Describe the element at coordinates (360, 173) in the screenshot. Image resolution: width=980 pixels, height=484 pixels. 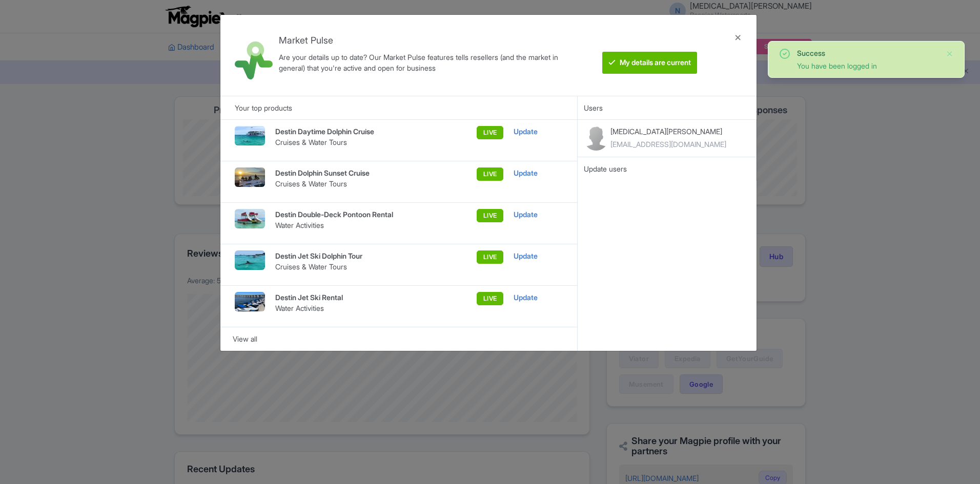
I see `p: Destin Dolphin Sunset Cruise` at that location.